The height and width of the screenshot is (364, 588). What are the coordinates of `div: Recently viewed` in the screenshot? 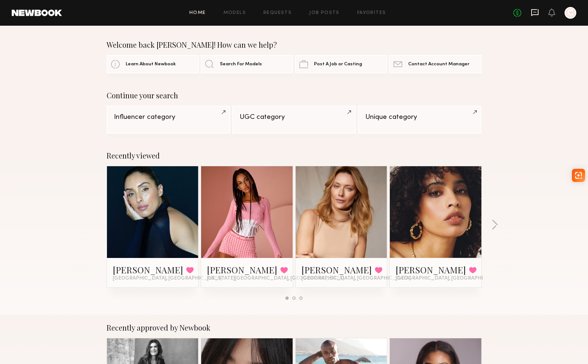 It's located at (294, 156).